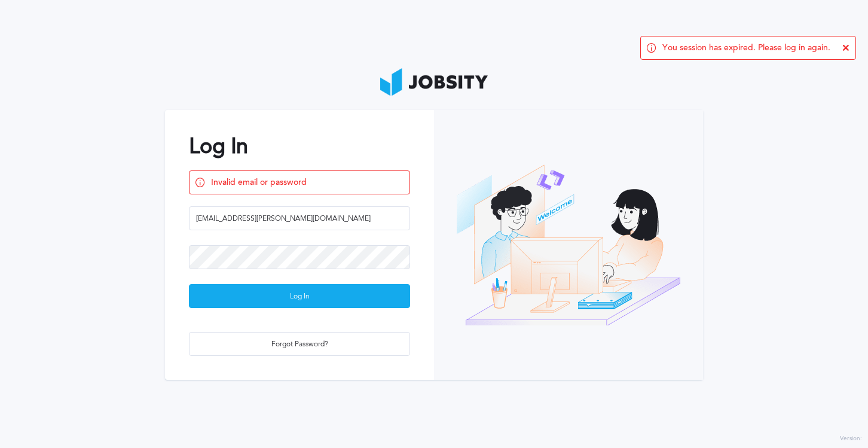  Describe the element at coordinates (746, 48) in the screenshot. I see `span: You session has expired. Please log in again.` at that location.